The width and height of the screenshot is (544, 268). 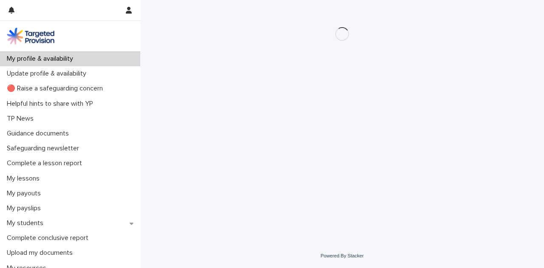 What do you see at coordinates (45, 148) in the screenshot?
I see `p: Safeguarding newsletter` at bounding box center [45, 148].